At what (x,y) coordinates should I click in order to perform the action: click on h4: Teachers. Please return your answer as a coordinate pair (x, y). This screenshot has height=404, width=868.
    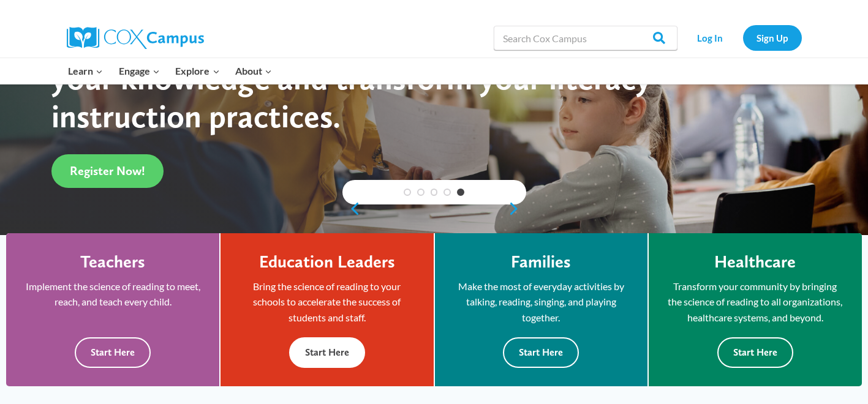
    Looking at the image, I should click on (113, 262).